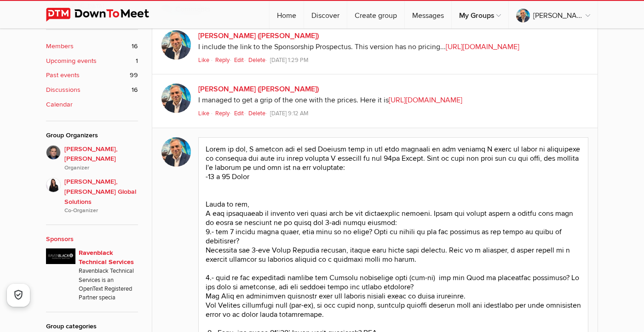  I want to click on i: Organizer, so click(101, 168).